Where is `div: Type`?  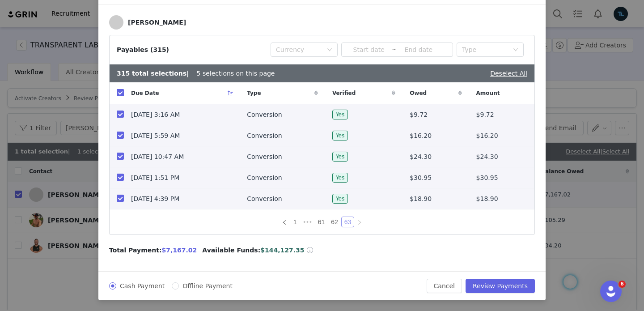
div: Type is located at coordinates (485, 50).